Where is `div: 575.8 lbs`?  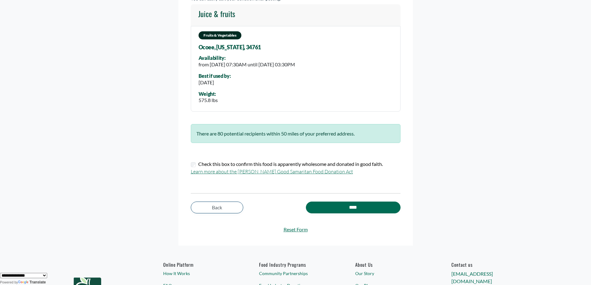 div: 575.8 lbs is located at coordinates (208, 100).